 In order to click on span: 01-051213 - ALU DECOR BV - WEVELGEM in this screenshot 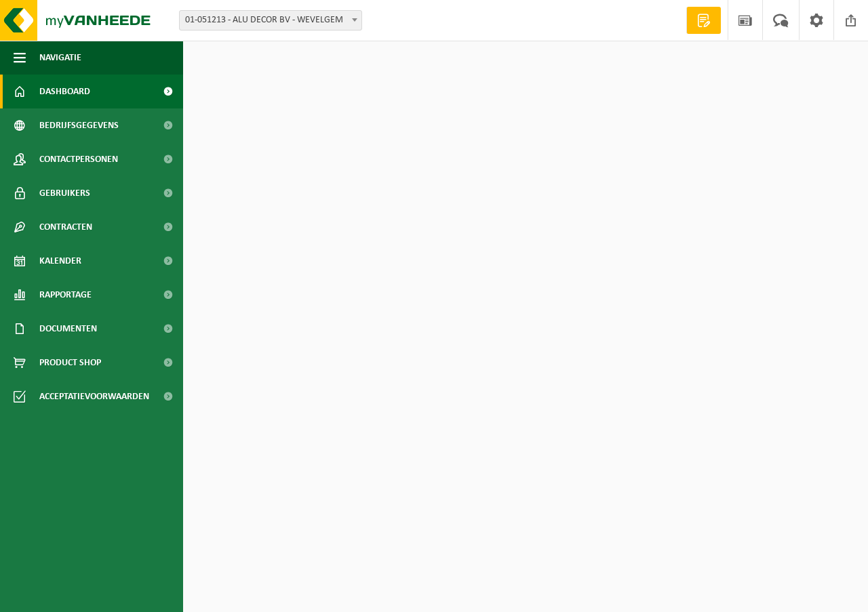, I will do `click(270, 20)`.